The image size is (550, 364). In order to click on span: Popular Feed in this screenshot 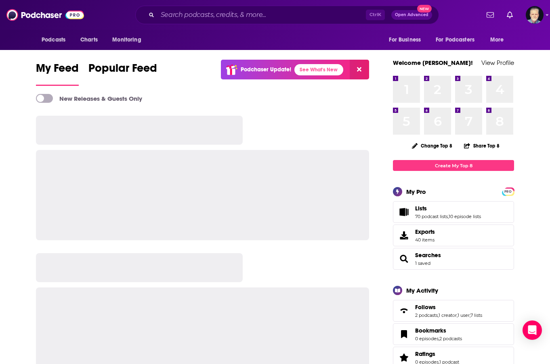, I will do `click(123, 71)`.